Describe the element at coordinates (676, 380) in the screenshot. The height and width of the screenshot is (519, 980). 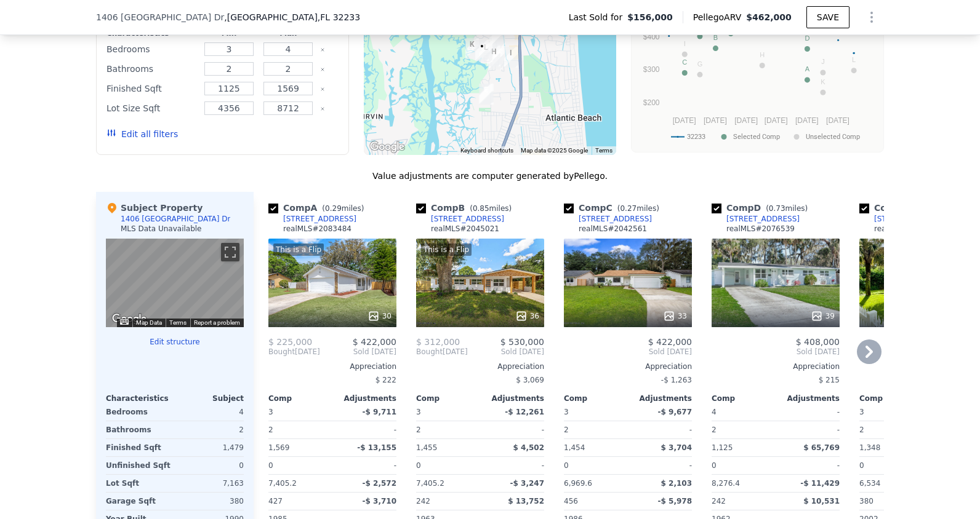
I see `span: -$ 1,263` at that location.